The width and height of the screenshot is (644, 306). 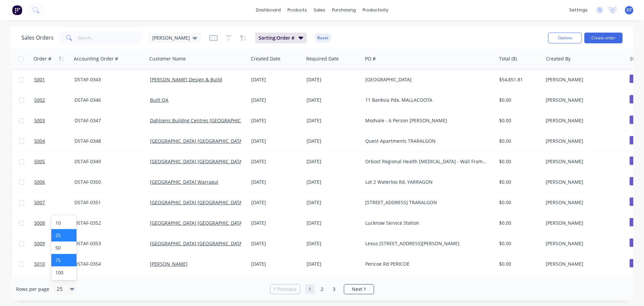 What do you see at coordinates (322, 289) in the screenshot?
I see `ul: Pagination` at bounding box center [322, 289].